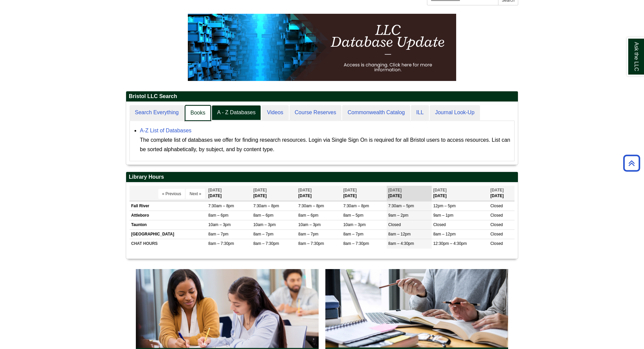 The image size is (644, 349). What do you see at coordinates (236, 113) in the screenshot?
I see `a: A - Z Databases` at bounding box center [236, 113].